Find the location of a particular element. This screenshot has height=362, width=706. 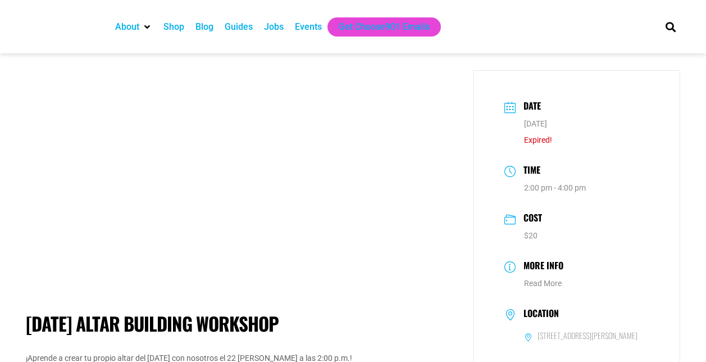

div: Blog is located at coordinates (204, 27).